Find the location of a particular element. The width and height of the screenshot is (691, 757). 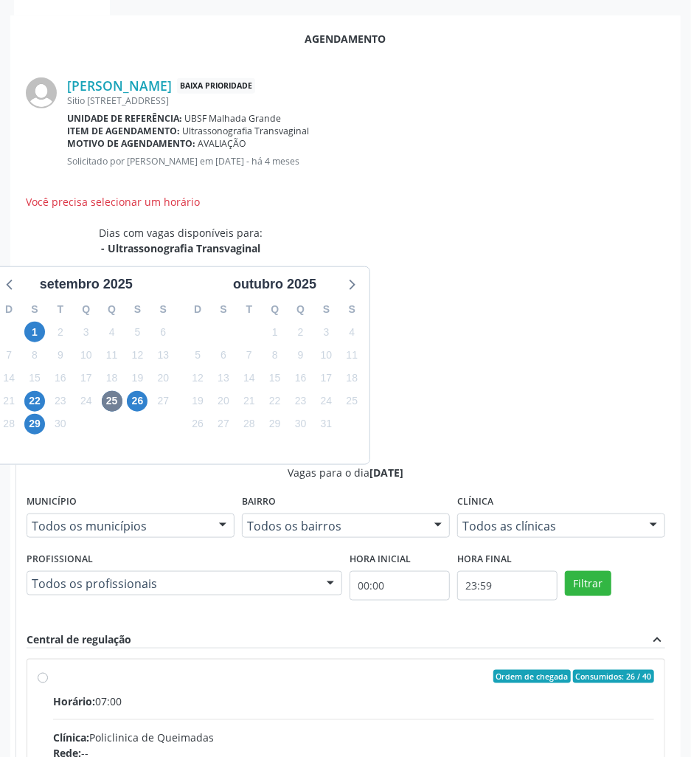

span: Todos os profissionais is located at coordinates (172, 584).